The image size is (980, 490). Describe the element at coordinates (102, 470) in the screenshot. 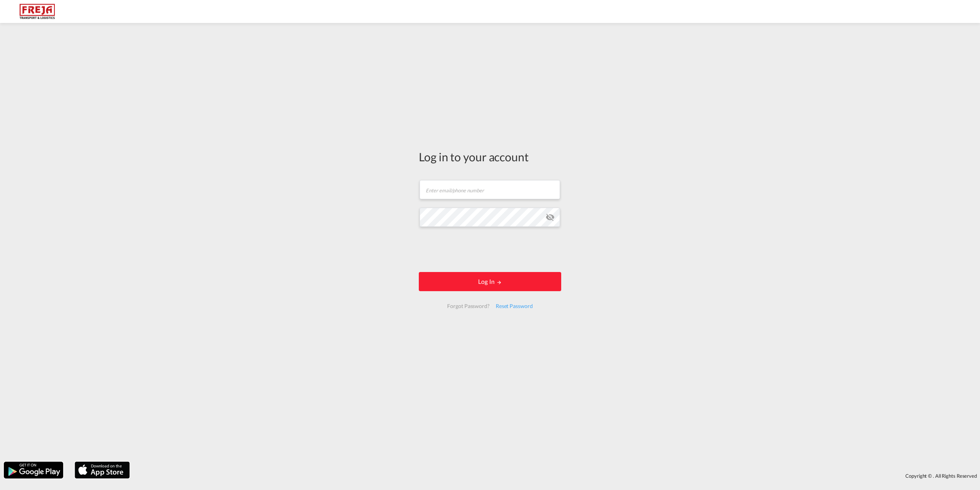

I see `img: apple.png` at that location.